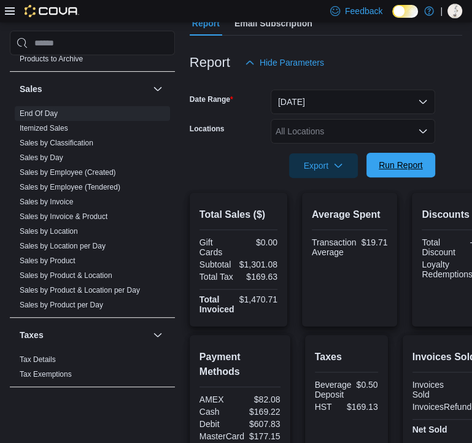 Image resolution: width=472 pixels, height=443 pixels. I want to click on div: Gift Cards, so click(218, 248).